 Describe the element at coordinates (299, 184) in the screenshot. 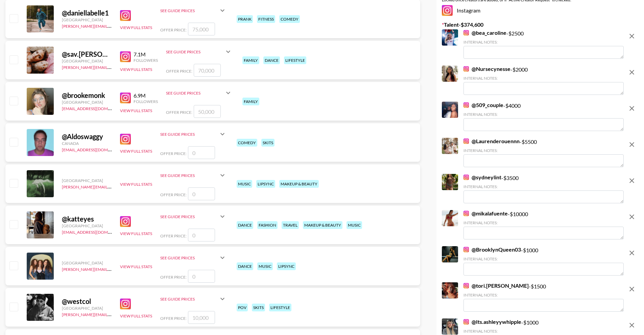

I see `div: makeup & beauty` at that location.